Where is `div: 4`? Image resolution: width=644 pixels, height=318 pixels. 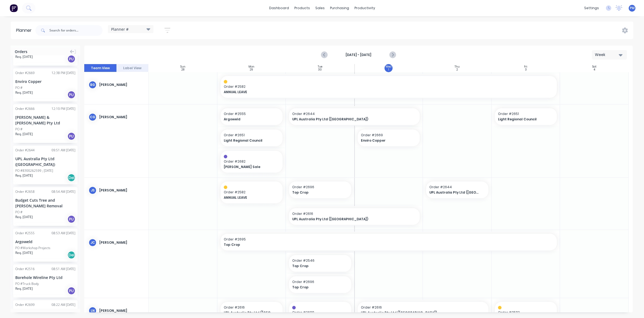
div: 4 is located at coordinates (595, 70).